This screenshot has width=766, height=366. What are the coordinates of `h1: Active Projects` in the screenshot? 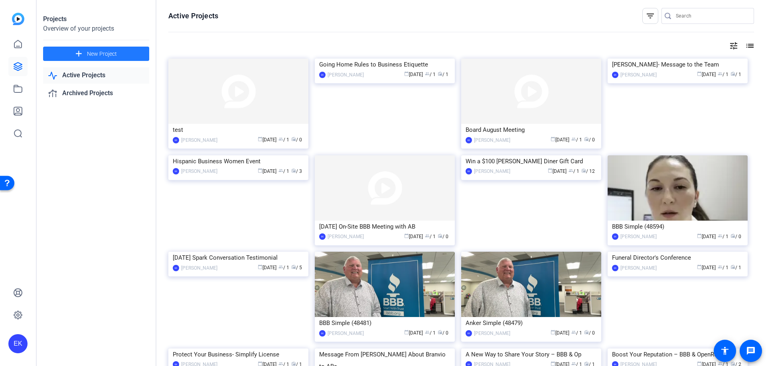 It's located at (193, 16).